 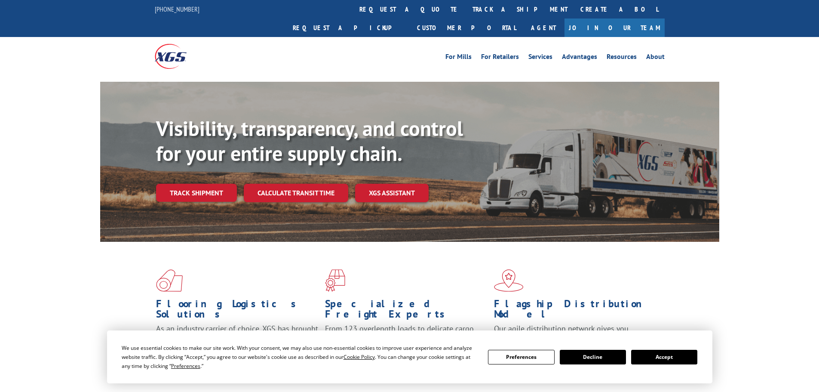 What do you see at coordinates (575, 311) in the screenshot?
I see `h1: Flagship Distribution Model` at bounding box center [575, 311].